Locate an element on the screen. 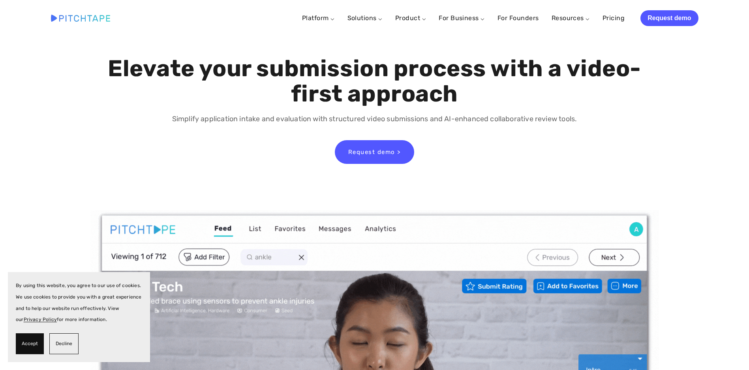  button: Accept is located at coordinates (30, 344).